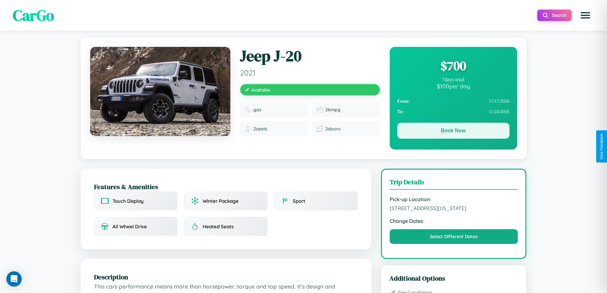 This screenshot has width=607, height=293. I want to click on button: Select Different Dates, so click(453, 236).